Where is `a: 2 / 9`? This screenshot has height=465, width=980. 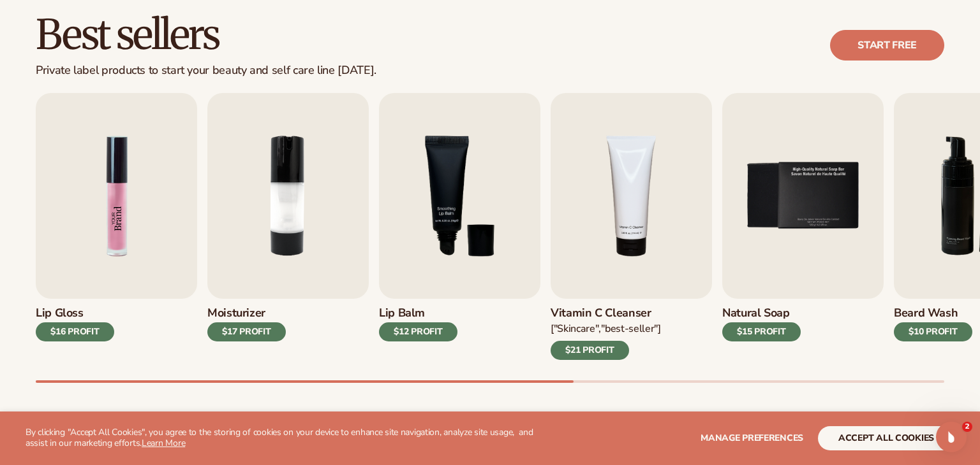 a: 2 / 9 is located at coordinates (288, 226).